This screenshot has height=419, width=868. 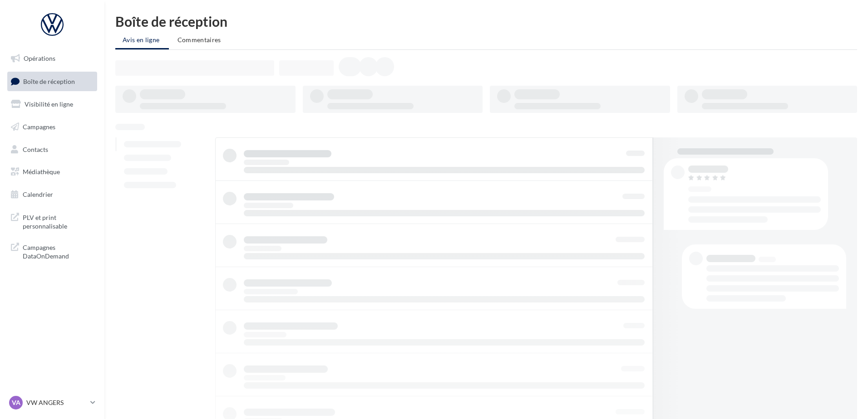 I want to click on a: Campagnes, so click(x=52, y=127).